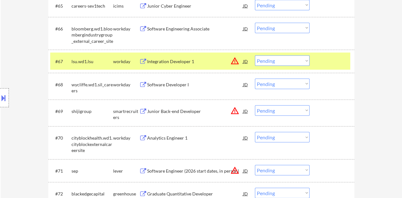 The width and height of the screenshot is (402, 198). What do you see at coordinates (92, 171) in the screenshot?
I see `div: sep` at bounding box center [92, 171].